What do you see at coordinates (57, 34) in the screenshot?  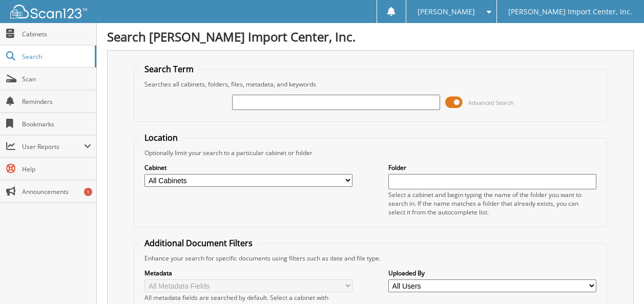 I see `span: Cabinets` at bounding box center [57, 34].